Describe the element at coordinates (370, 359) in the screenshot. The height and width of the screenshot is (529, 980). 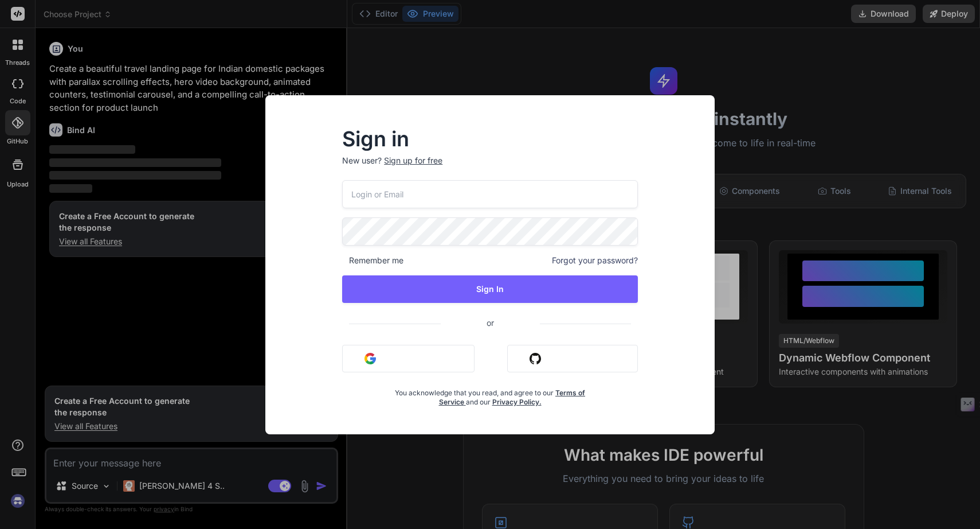
I see `img: google` at that location.